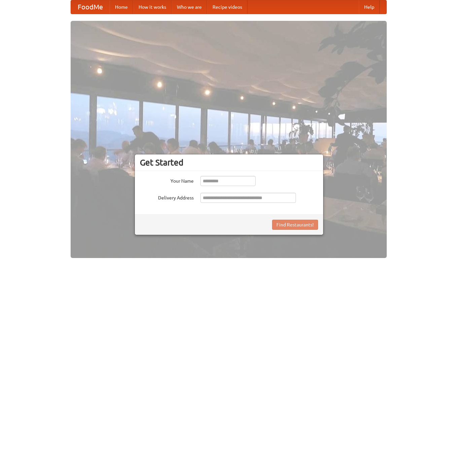  Describe the element at coordinates (166, 180) in the screenshot. I see `label: Your Name` at that location.